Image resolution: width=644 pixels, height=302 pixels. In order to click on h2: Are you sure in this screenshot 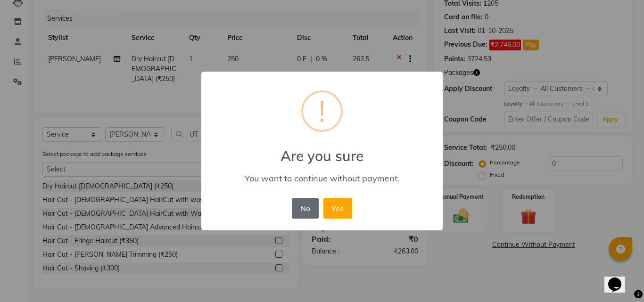, I will do `click(322, 150)`.